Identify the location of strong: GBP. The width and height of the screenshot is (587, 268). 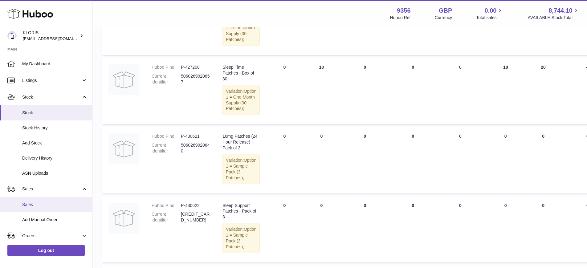
(445, 10).